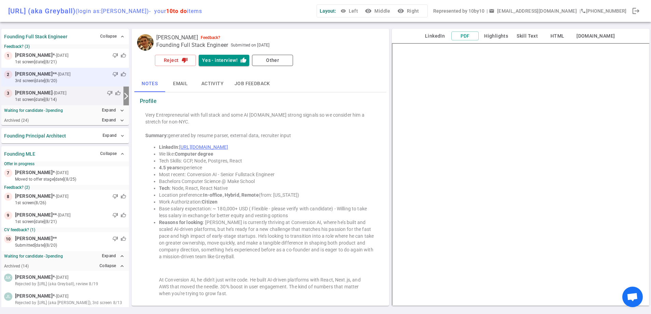  Describe the element at coordinates (113, 110) in the screenshot. I see `button: Expandexpand_more` at that location.